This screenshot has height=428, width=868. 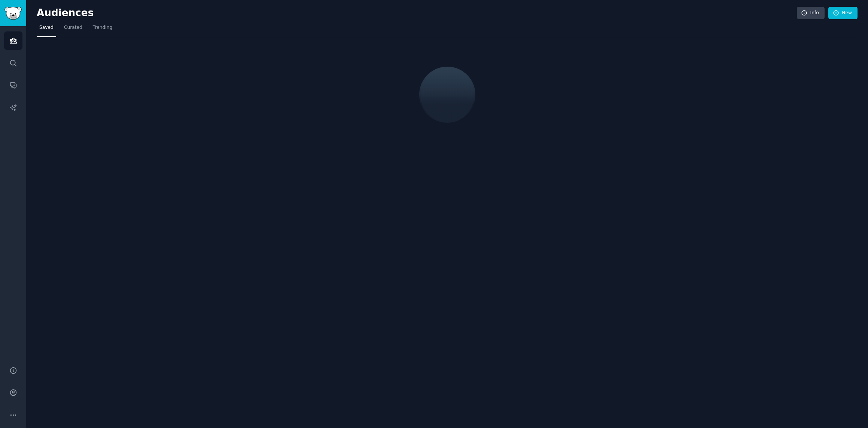 I want to click on a: New, so click(x=843, y=13).